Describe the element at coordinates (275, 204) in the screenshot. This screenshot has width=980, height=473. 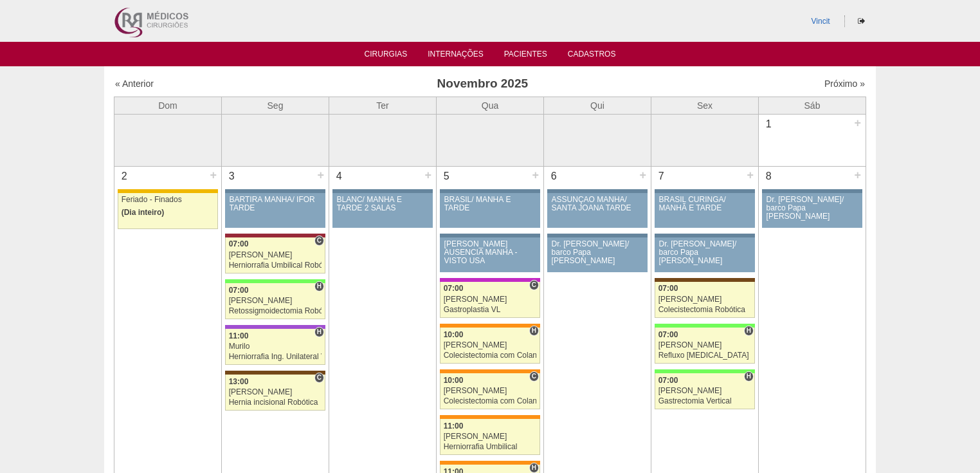
I see `div: BARTIRA MANHÃ/ IFOR TARDE` at that location.